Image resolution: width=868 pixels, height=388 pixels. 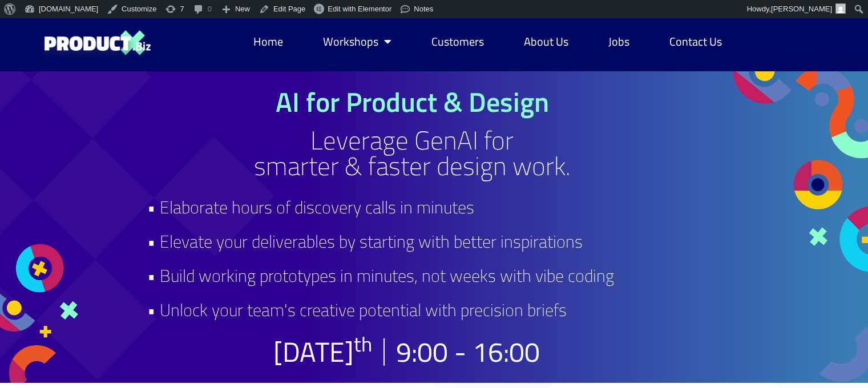 I want to click on h2: 9:00 - 16:00, so click(x=468, y=352).